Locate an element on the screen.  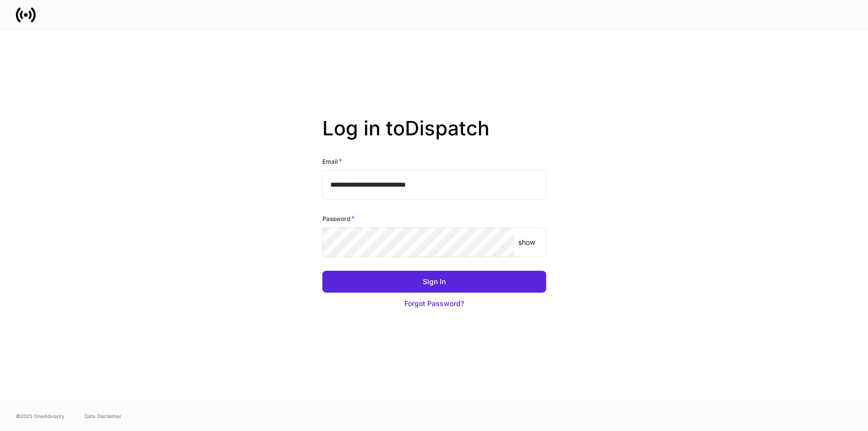
button: Sign In is located at coordinates (434, 281).